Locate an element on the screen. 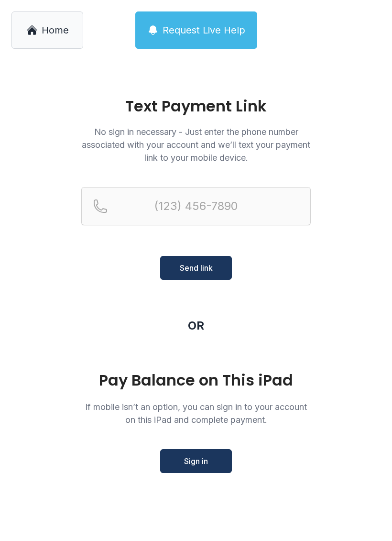 This screenshot has width=392, height=541. span: Request Live Help is located at coordinates (204, 30).